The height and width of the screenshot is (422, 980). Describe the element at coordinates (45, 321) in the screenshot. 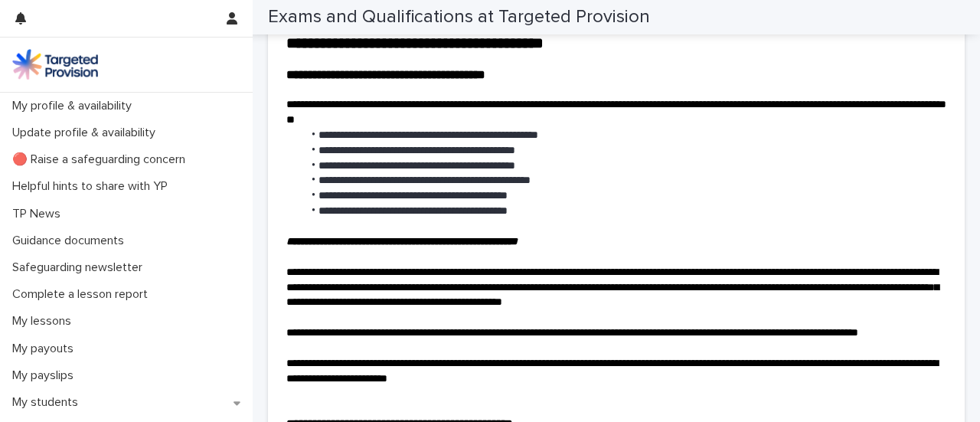

I see `p: My lessons` at that location.